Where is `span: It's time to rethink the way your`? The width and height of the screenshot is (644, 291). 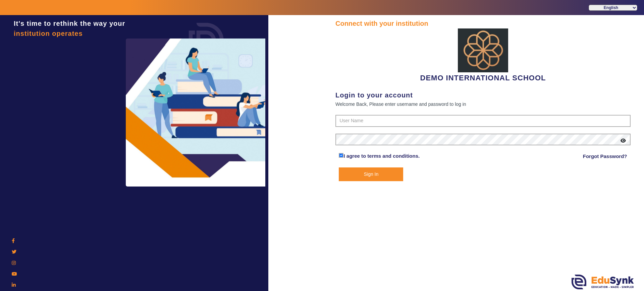 span: It's time to rethink the way your is located at coordinates (69, 24).